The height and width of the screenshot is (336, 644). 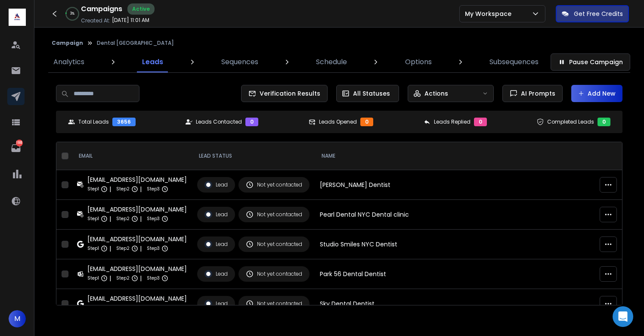 What do you see at coordinates (418, 62) in the screenshot?
I see `p: Options` at bounding box center [418, 62].